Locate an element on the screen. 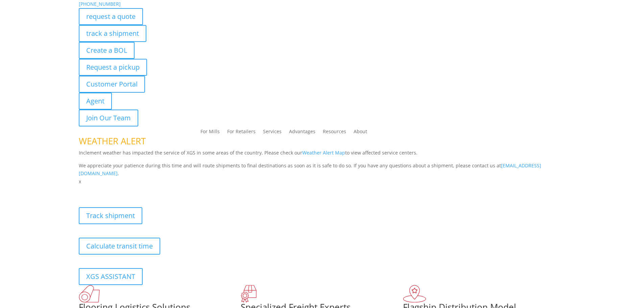  a: Services is located at coordinates (272, 133).